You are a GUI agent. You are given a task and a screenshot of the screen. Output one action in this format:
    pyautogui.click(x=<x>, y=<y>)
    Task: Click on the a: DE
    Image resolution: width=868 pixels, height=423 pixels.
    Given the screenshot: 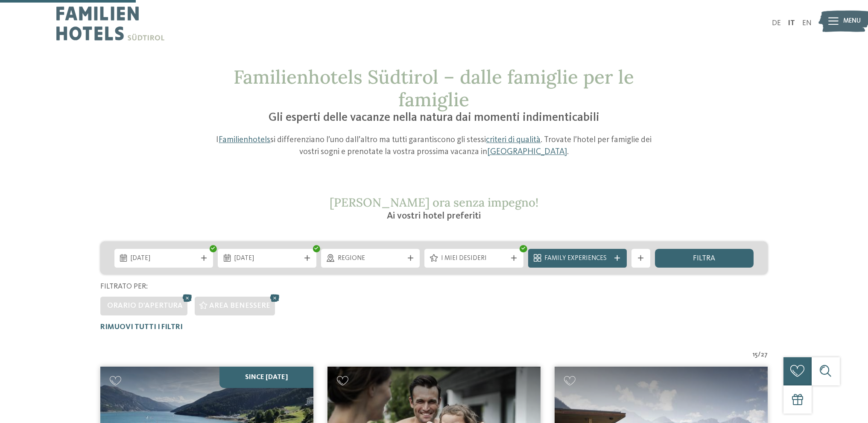 What is the action you would take?
    pyautogui.click(x=776, y=23)
    